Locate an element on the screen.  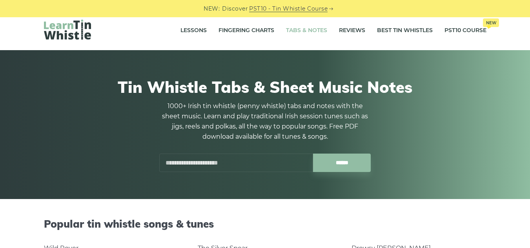
a: Tabs & Notes is located at coordinates (306, 31).